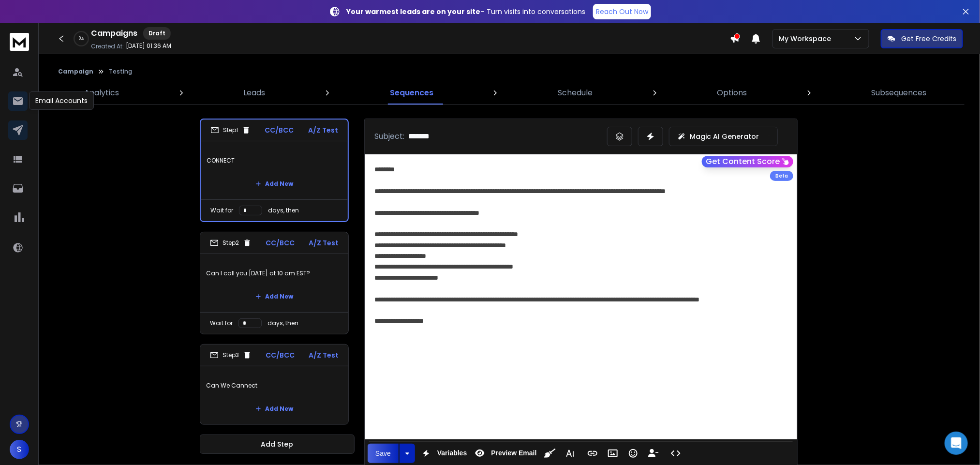  Describe the element at coordinates (622, 11) in the screenshot. I see `p: Reach Out Now` at that location.